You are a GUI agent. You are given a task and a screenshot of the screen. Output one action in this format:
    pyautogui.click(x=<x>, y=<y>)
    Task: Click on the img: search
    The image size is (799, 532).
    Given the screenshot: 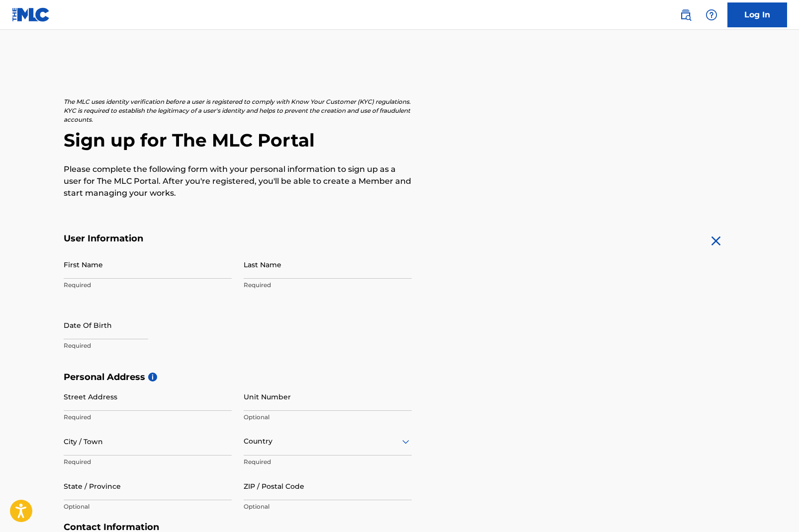 What is the action you would take?
    pyautogui.click(x=686, y=15)
    